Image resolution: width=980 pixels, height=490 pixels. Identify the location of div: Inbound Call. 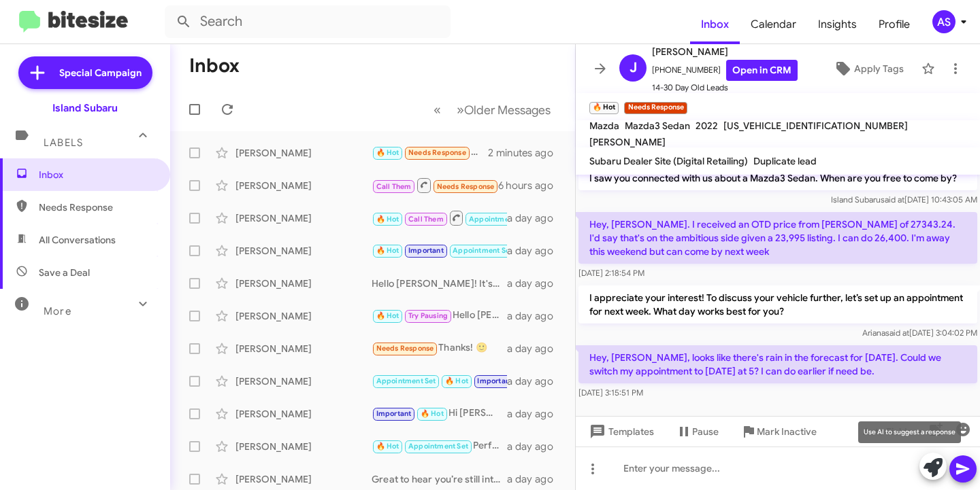
(435, 185).